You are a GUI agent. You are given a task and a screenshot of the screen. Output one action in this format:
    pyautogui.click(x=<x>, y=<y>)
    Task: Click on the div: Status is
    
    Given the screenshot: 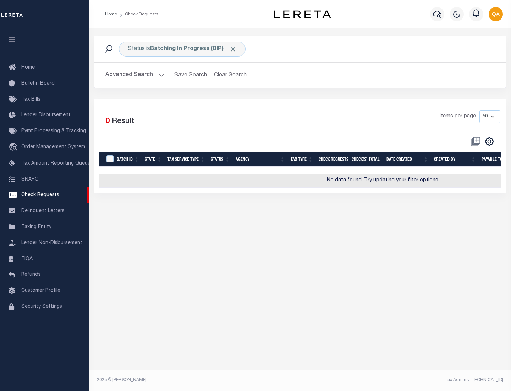 What is the action you would take?
    pyautogui.click(x=182, y=49)
    